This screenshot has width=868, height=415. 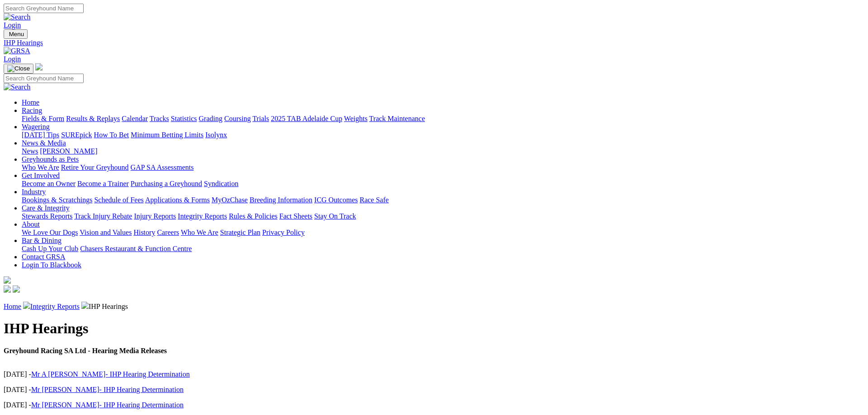 I want to click on a: We Love Our Dogs, so click(x=50, y=232).